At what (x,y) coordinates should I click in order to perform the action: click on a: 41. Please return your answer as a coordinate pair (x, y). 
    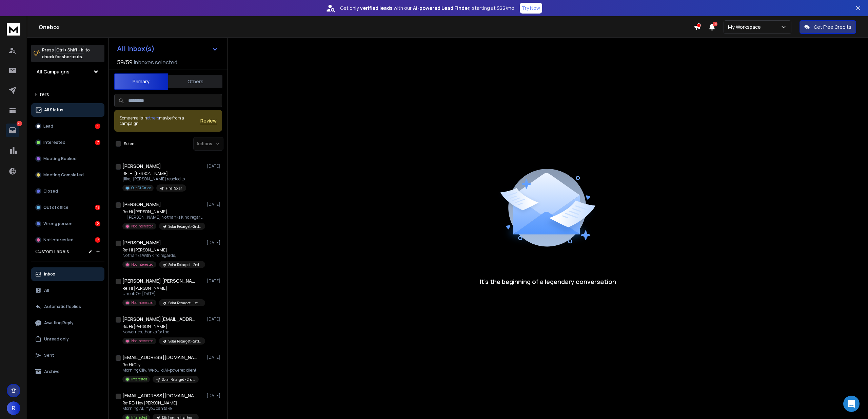
    Looking at the image, I should click on (12, 130).